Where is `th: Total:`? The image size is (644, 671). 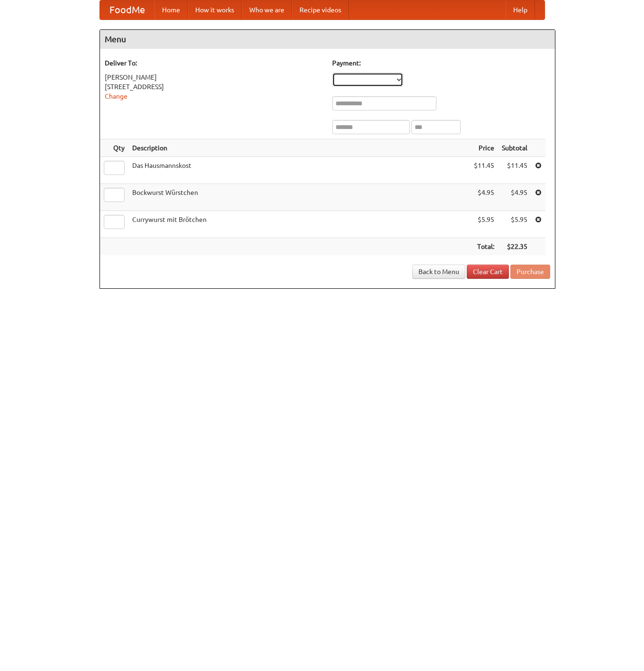
th: Total: is located at coordinates (484, 246).